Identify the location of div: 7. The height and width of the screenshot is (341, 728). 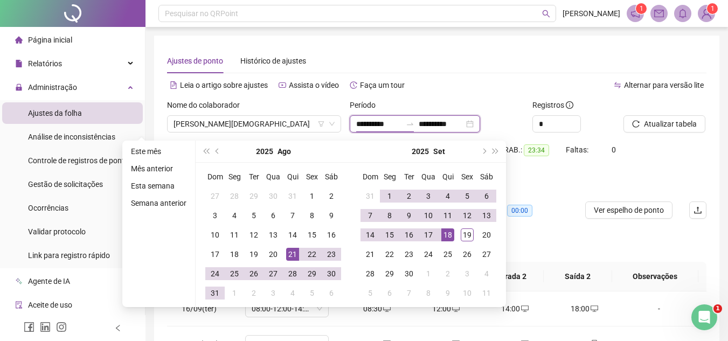
(370, 216).